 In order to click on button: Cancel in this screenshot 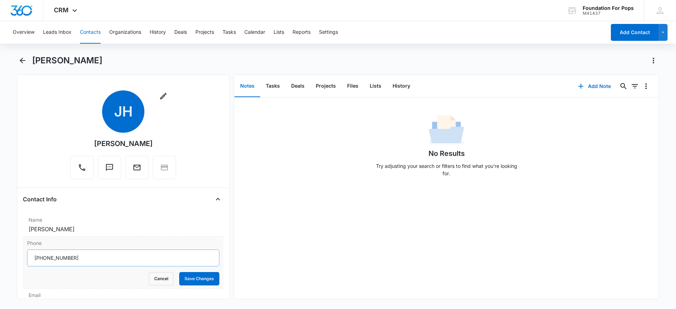, I will do `click(161, 279)`.